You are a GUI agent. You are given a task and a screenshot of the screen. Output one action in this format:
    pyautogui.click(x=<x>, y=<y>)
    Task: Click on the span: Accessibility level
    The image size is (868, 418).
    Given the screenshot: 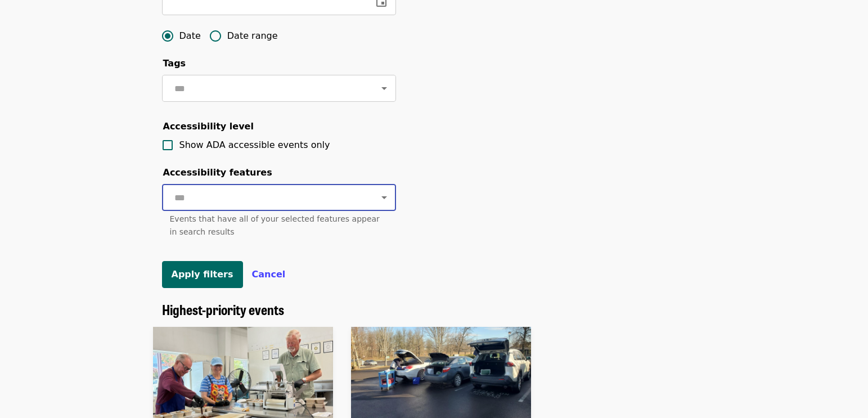 What is the action you would take?
    pyautogui.click(x=208, y=126)
    